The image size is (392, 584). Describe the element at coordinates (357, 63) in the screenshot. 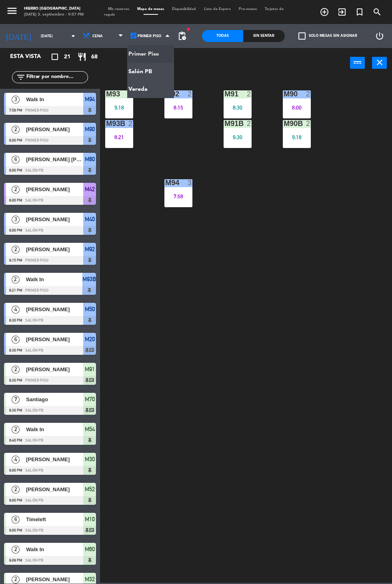

I see `button: power_input` at that location.